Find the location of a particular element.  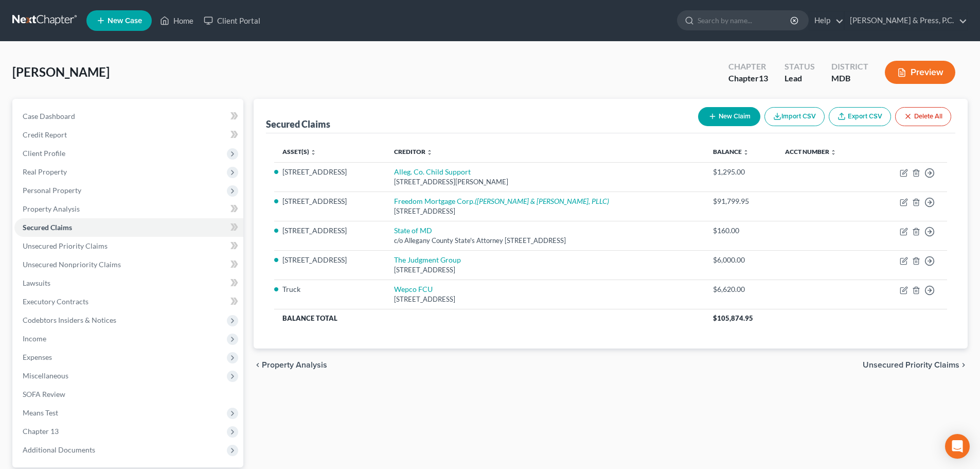

span: Codebtors Insiders & Notices is located at coordinates (70, 320).